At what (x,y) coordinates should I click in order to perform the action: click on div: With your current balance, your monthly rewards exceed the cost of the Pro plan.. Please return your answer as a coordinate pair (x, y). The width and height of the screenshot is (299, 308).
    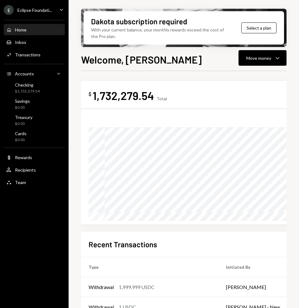
    Looking at the image, I should click on (160, 33).